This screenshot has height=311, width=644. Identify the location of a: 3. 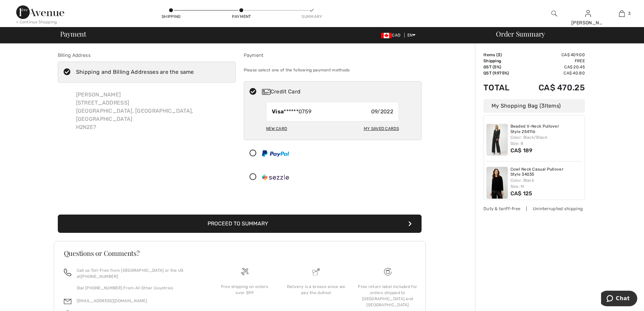
(621, 14).